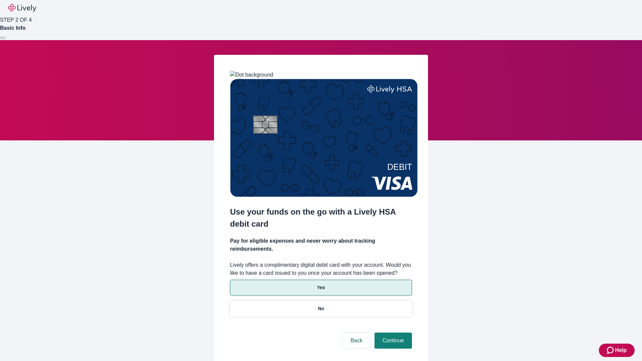 This screenshot has height=361, width=642. I want to click on svg: Zendesk support icon, so click(611, 351).